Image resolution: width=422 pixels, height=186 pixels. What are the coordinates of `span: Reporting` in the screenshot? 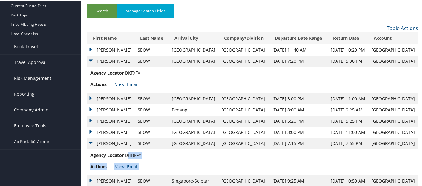 It's located at (24, 93).